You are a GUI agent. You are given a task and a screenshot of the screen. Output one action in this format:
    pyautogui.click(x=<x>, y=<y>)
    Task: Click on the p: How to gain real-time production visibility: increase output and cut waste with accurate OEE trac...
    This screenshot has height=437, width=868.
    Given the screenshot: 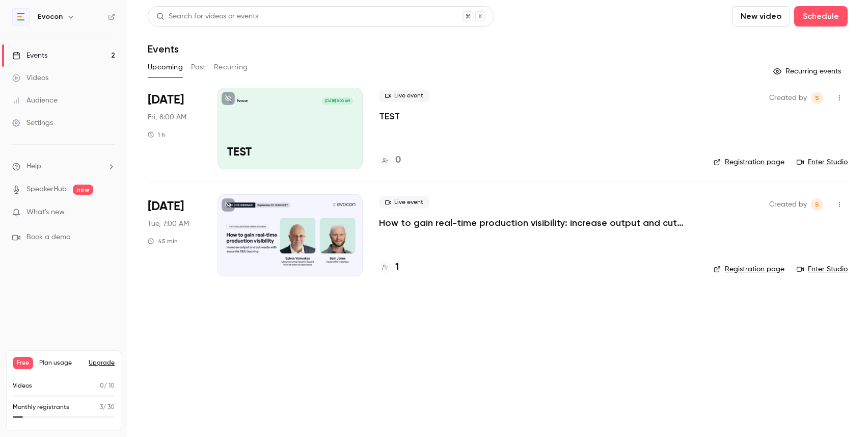 What is the action you would take?
    pyautogui.click(x=532, y=223)
    